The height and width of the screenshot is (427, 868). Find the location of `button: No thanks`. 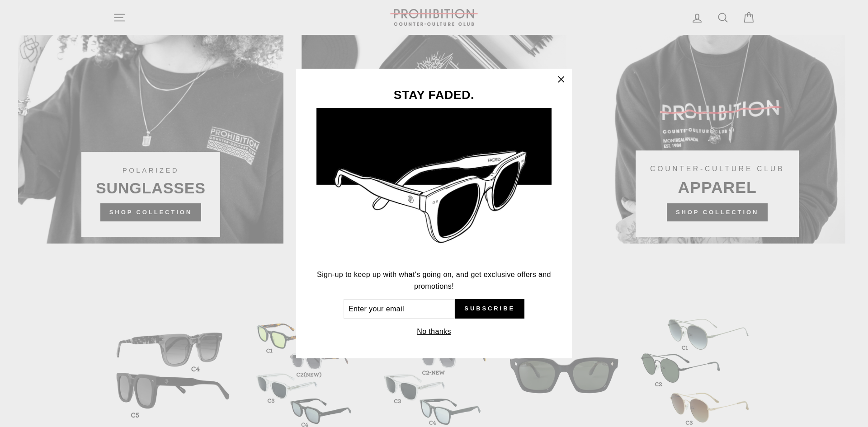

button: No thanks is located at coordinates (434, 332).